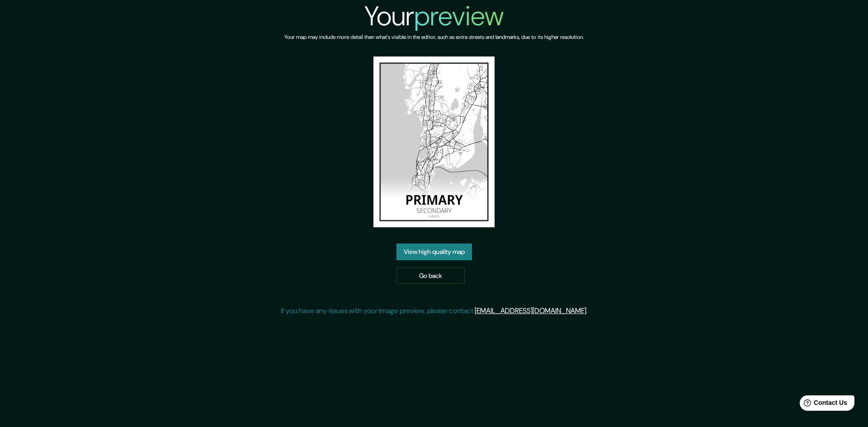 This screenshot has width=868, height=427. Describe the element at coordinates (430, 276) in the screenshot. I see `a: Go back` at that location.